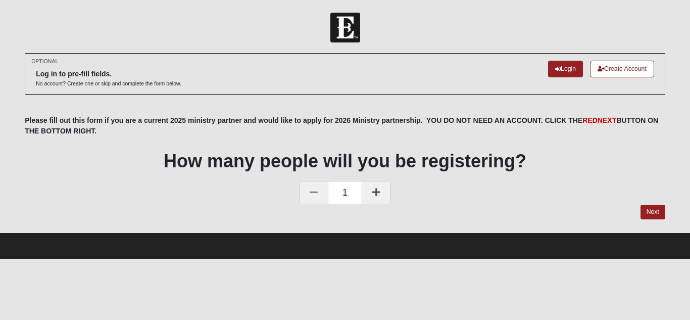 This screenshot has height=320, width=690. Describe the element at coordinates (599, 120) in the screenshot. I see `font: RED` at that location.